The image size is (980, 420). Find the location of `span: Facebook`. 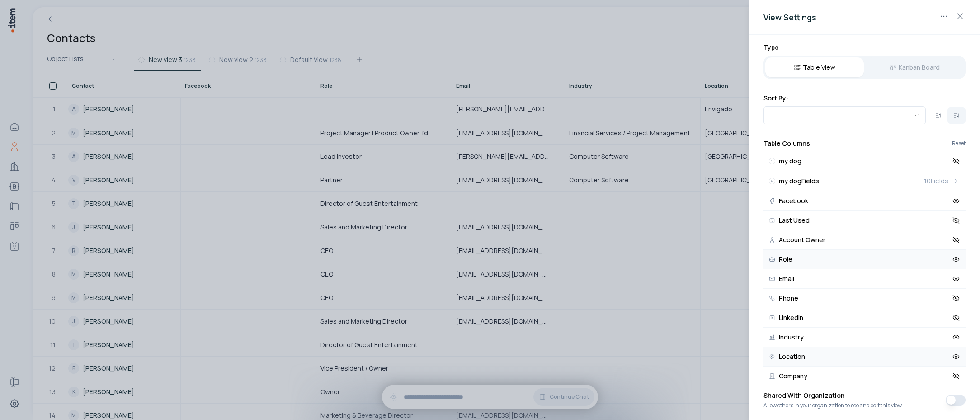

span: Facebook is located at coordinates (793, 201).